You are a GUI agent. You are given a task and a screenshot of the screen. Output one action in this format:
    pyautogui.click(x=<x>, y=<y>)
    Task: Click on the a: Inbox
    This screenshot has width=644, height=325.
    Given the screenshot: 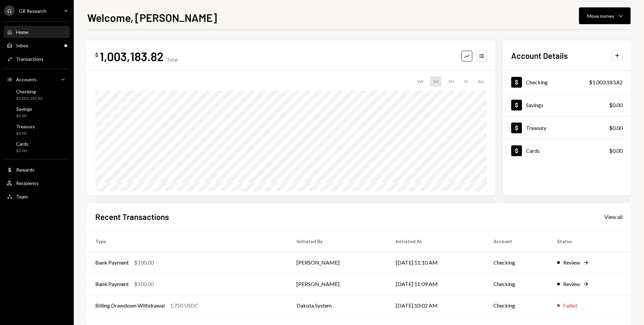 What is the action you would take?
    pyautogui.click(x=37, y=45)
    